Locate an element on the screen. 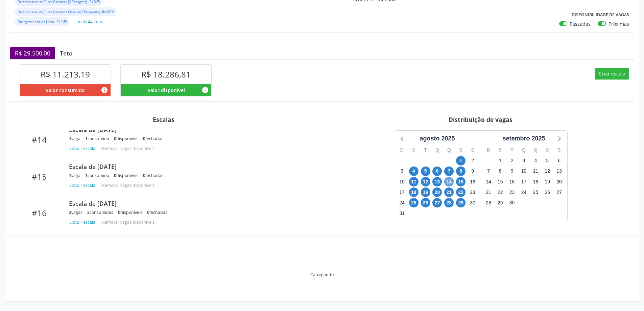 The height and width of the screenshot is (311, 644). span: quinta-feira, 7 de agosto de 2025 is located at coordinates (449, 171).